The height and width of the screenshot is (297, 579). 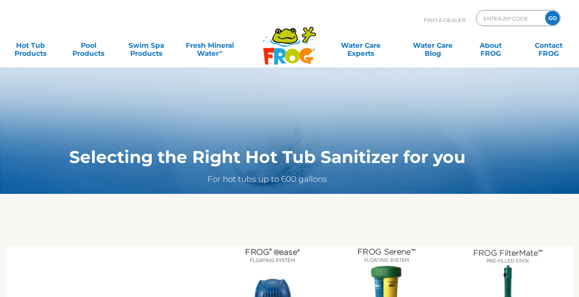 I want to click on h1: Selecting the Right Hot Tub Sanitizer for you, so click(x=267, y=157).